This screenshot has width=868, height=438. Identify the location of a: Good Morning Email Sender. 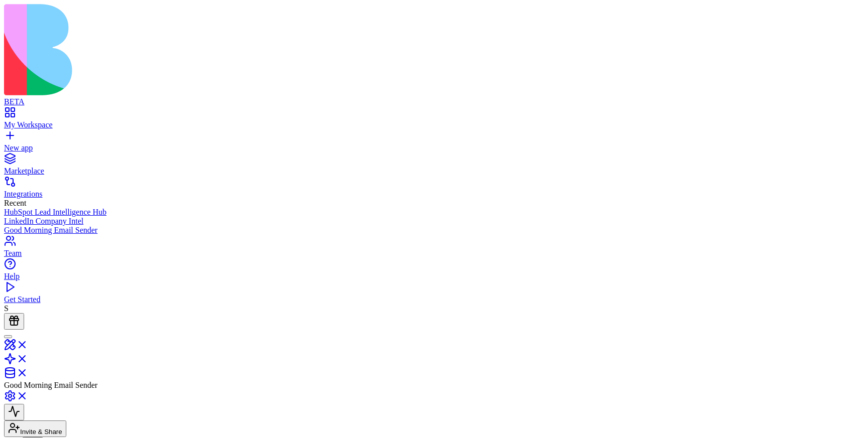
(434, 230).